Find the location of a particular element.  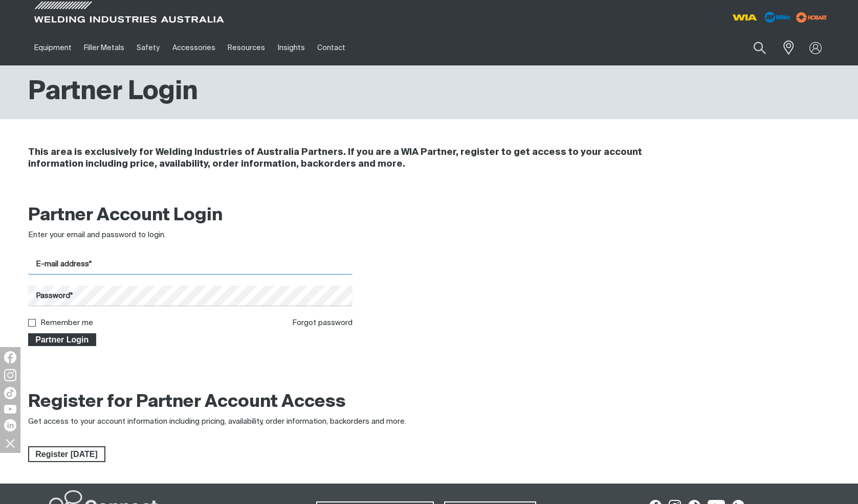

img: hide socials is located at coordinates (10, 443).